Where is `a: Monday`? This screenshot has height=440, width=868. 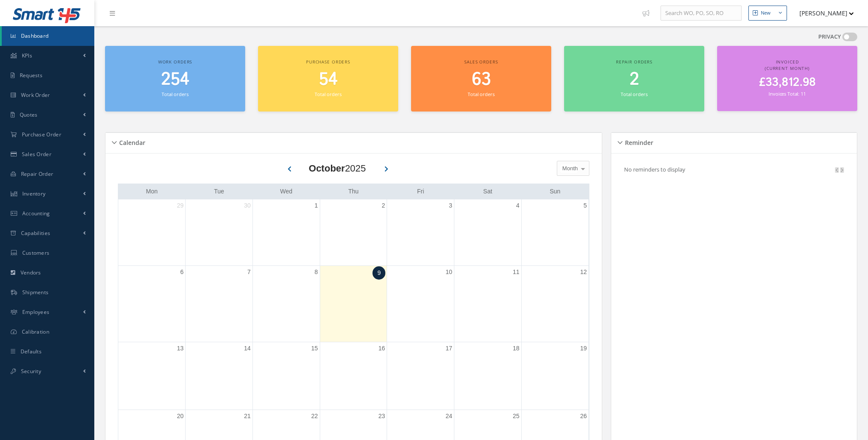
a: Monday is located at coordinates (151, 191).